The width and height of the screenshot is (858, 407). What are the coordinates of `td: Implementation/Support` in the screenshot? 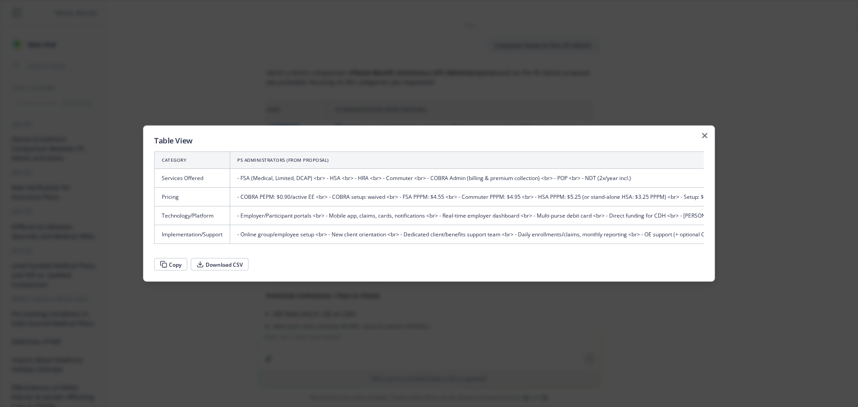 It's located at (192, 234).